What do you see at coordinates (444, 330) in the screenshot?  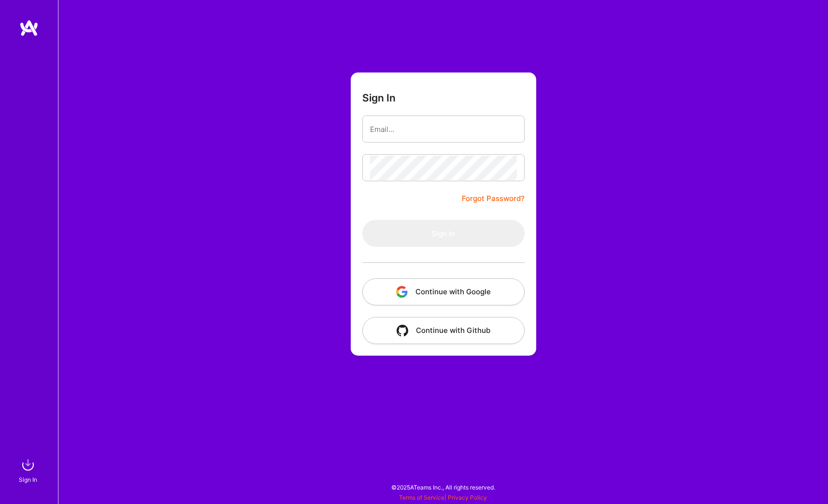 I see `button: Continue with Github` at bounding box center [444, 330].